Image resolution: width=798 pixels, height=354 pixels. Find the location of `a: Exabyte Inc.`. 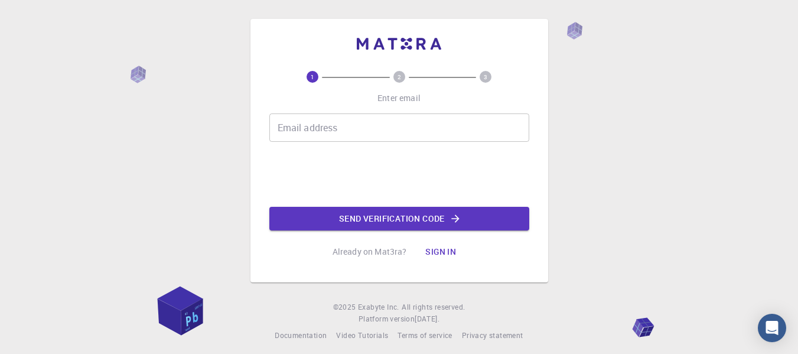

a: Exabyte Inc. is located at coordinates (379, 307).